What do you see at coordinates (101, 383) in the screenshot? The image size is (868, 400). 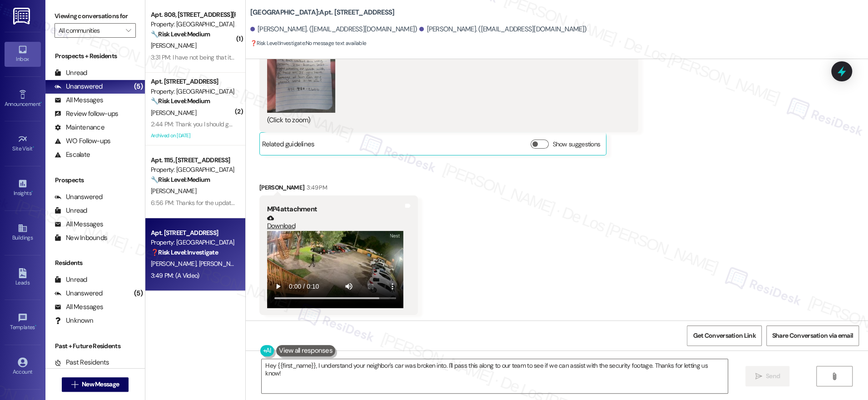 I see `span: New Message` at bounding box center [101, 383].